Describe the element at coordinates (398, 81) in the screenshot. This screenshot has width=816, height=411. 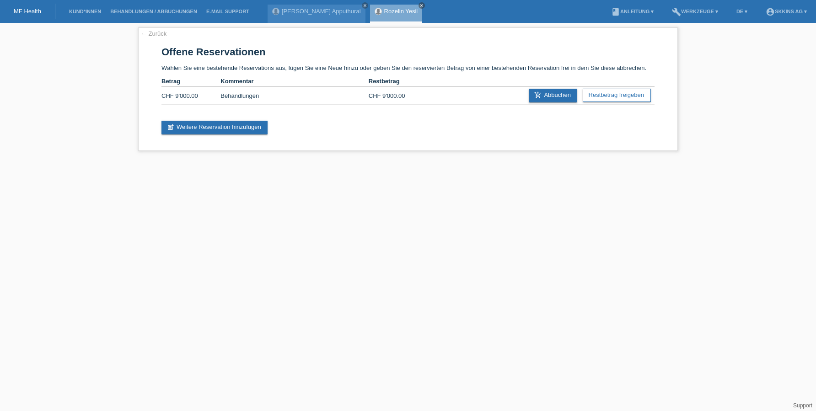
I see `th: Restbetrag` at that location.